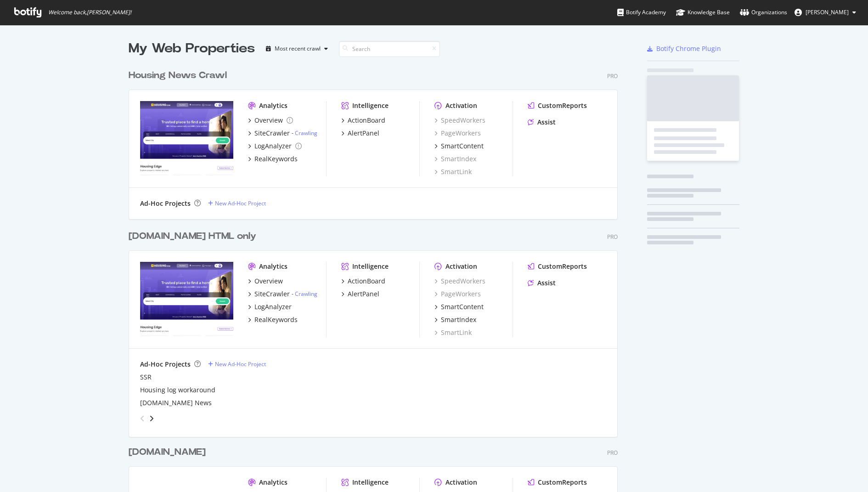  Describe the element at coordinates (689, 48) in the screenshot. I see `div: Botify Chrome Plugin` at that location.